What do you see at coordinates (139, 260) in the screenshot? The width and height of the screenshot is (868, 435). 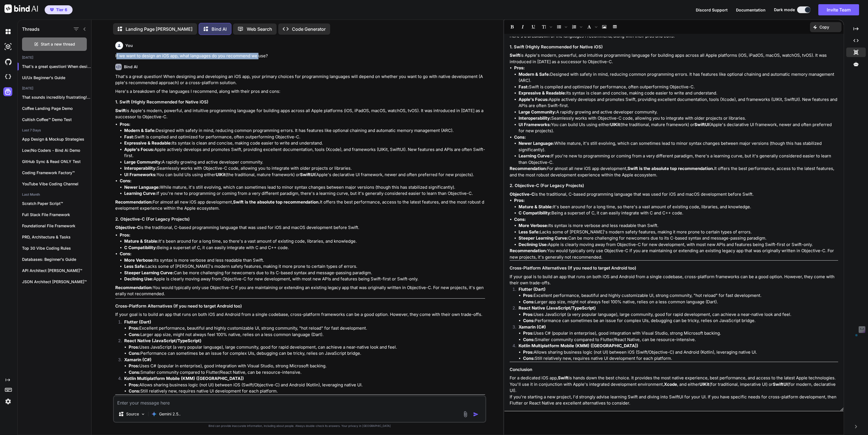 I see `strong: More Verbose:` at bounding box center [139, 260].